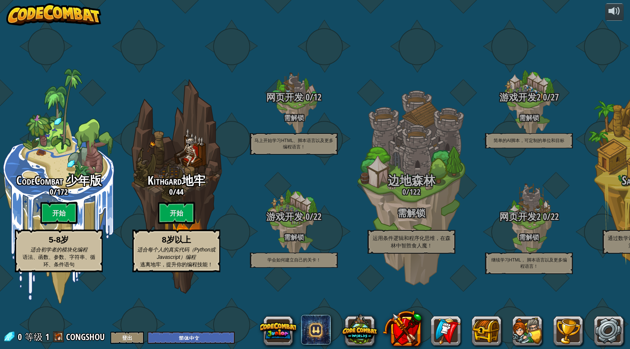 This screenshot has height=349, width=630. Describe the element at coordinates (412, 180) in the screenshot. I see `span: 边地森林` at that location.